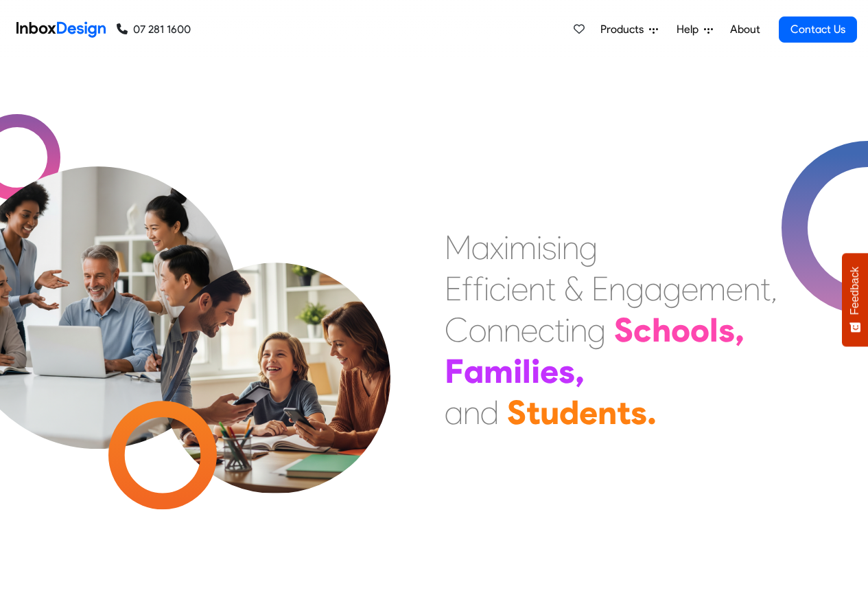 This screenshot has width=868, height=600. What do you see at coordinates (818, 30) in the screenshot?
I see `a: Contact Us` at bounding box center [818, 30].